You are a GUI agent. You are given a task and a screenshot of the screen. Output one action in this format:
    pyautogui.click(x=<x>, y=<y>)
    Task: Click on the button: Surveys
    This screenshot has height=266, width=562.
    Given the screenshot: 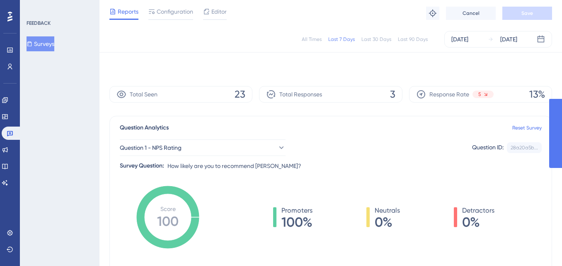 What is the action you would take?
    pyautogui.click(x=40, y=44)
    